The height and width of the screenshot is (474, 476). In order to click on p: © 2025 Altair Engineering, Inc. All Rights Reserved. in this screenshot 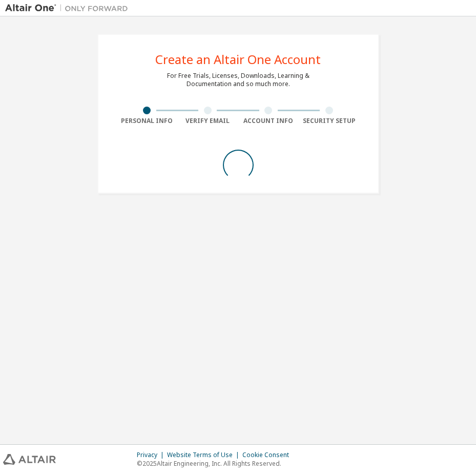, I will do `click(215, 463)`.